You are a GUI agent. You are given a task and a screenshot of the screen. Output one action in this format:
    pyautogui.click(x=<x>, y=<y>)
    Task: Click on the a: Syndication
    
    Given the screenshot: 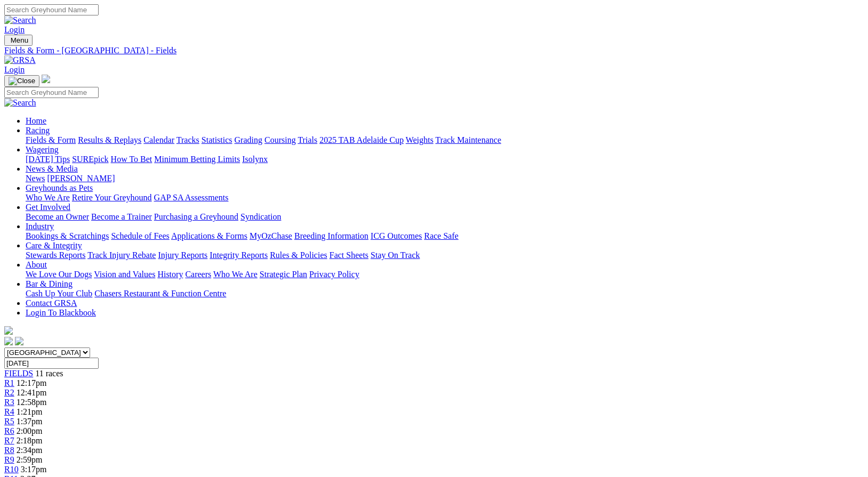 What is the action you would take?
    pyautogui.click(x=261, y=217)
    